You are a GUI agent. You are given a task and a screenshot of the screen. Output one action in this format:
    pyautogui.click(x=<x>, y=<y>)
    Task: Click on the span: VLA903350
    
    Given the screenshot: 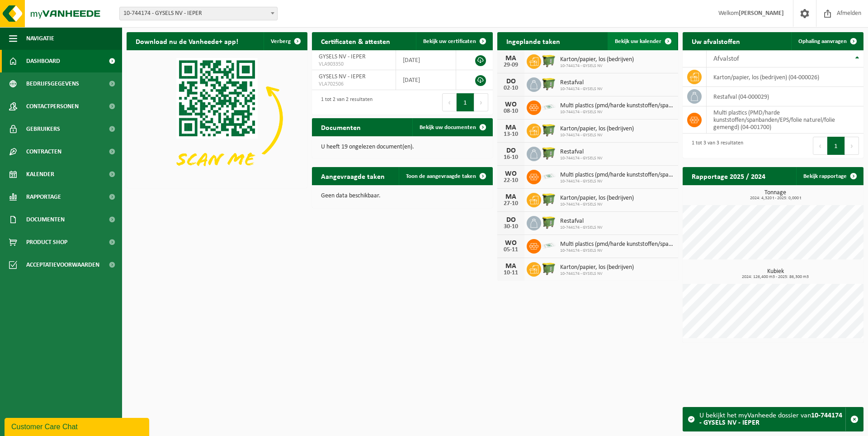 What is the action you would take?
    pyautogui.click(x=354, y=64)
    